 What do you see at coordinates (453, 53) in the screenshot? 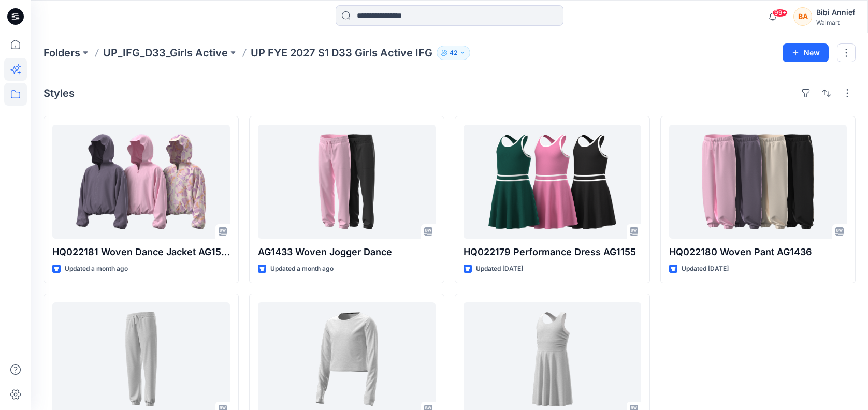
I see `button: 42` at bounding box center [453, 53].